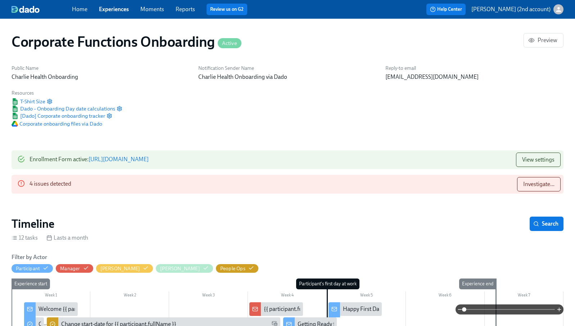 The height and width of the screenshot is (326, 575). Describe the element at coordinates (63, 109) in the screenshot. I see `a: Google SheetDado – Onboarding Day date calculations` at that location.